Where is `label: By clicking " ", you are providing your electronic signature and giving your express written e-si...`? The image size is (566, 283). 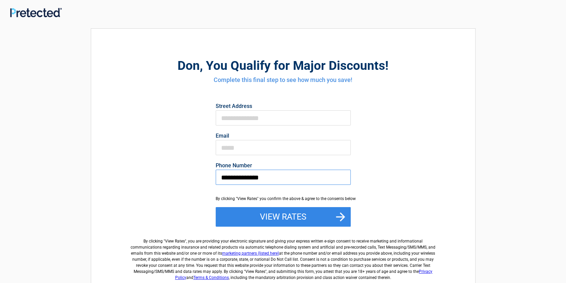
label: By clicking " ", you are providing your electronic signature and giving your express written e-si... is located at coordinates (283, 257).